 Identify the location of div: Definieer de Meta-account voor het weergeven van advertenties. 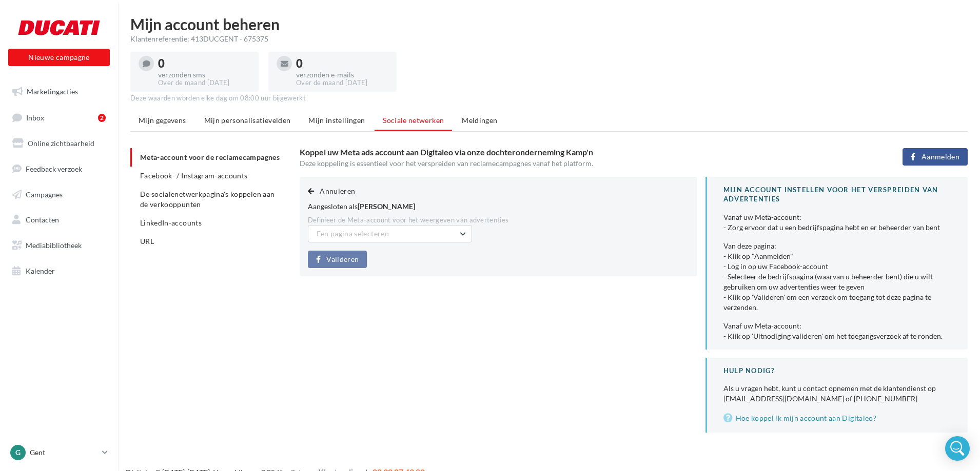
(498, 221).